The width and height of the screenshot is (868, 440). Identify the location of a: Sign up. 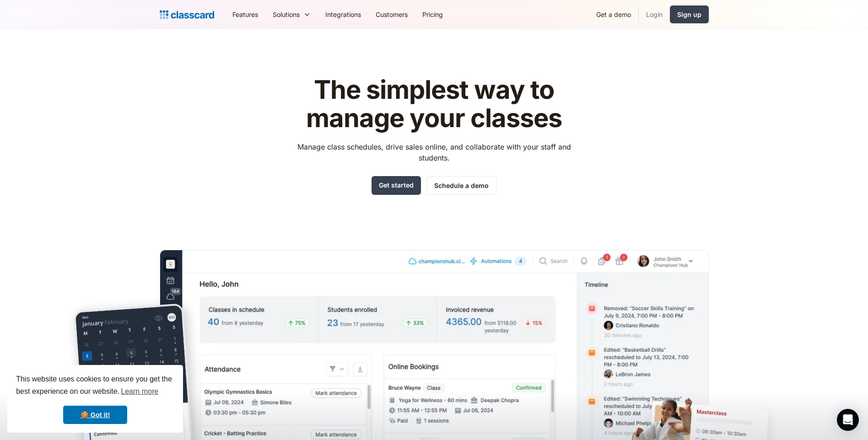
(689, 14).